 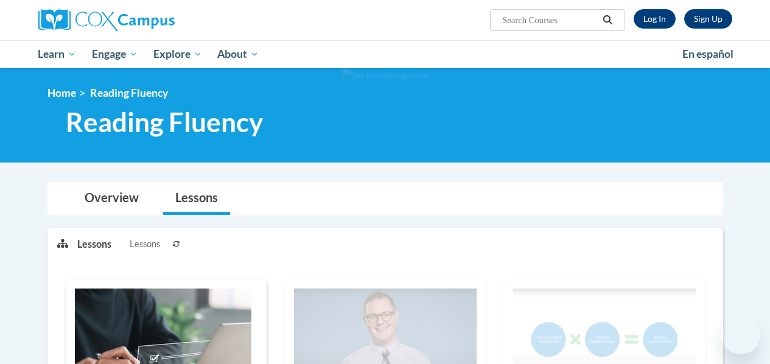 What do you see at coordinates (385, 75) in the screenshot?
I see `img: Section background` at bounding box center [385, 75].